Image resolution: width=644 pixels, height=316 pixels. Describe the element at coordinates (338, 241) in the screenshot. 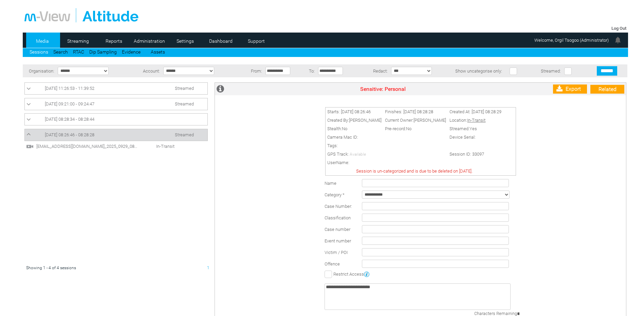

I see `span: Event number` at that location.